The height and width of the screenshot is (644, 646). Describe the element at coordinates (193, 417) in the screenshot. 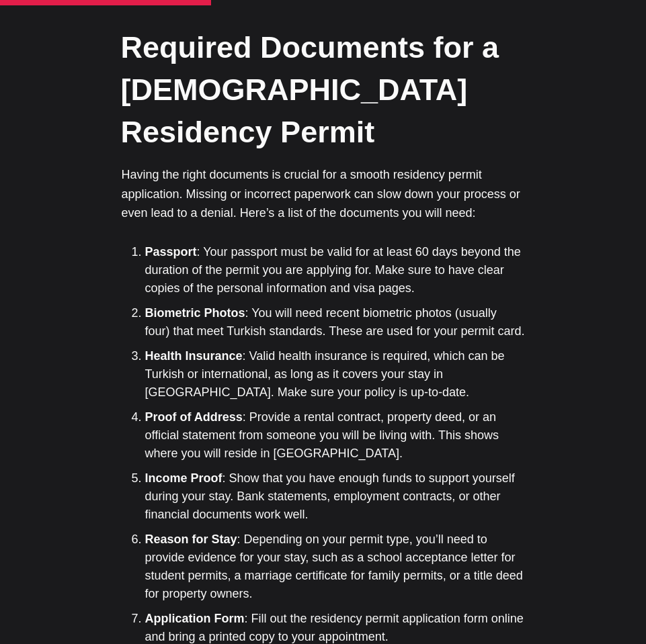

I see `strong: Proof of Address` at that location.